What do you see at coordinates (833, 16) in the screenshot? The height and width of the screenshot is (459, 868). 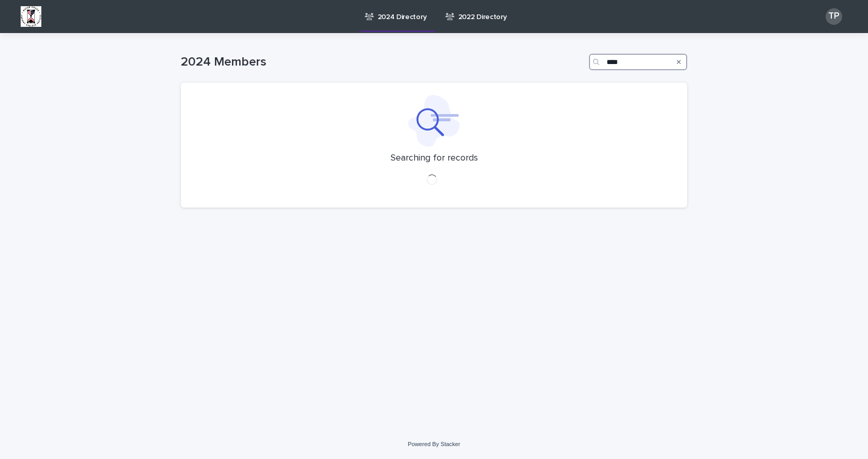 I see `div: TP` at bounding box center [833, 16].